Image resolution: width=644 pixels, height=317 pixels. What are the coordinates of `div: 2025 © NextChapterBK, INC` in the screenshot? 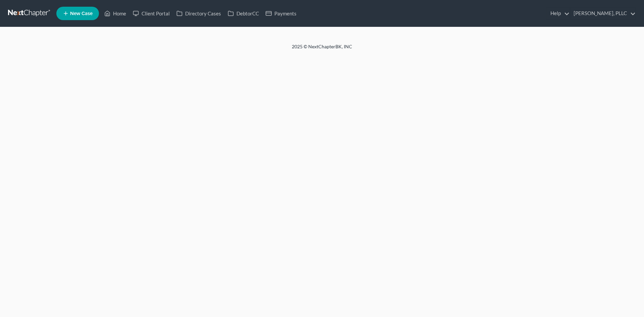 It's located at (322, 49).